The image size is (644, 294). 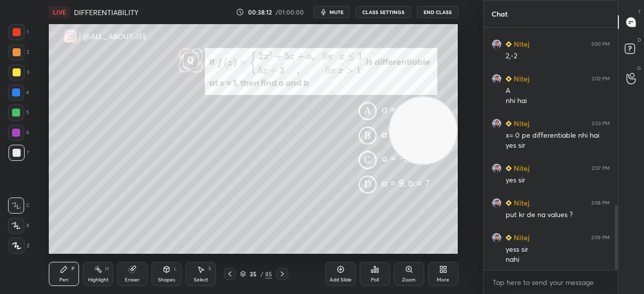 I want to click on div: grid, so click(x=550, y=148).